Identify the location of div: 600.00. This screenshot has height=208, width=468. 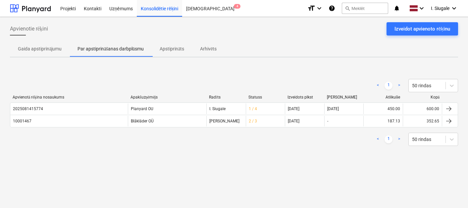
(433, 109).